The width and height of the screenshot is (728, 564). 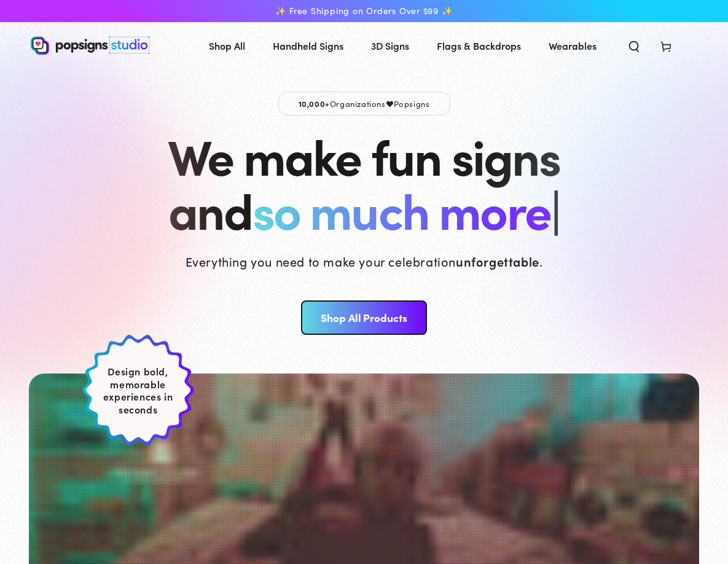 What do you see at coordinates (634, 46) in the screenshot?
I see `summary: Search our site` at bounding box center [634, 46].